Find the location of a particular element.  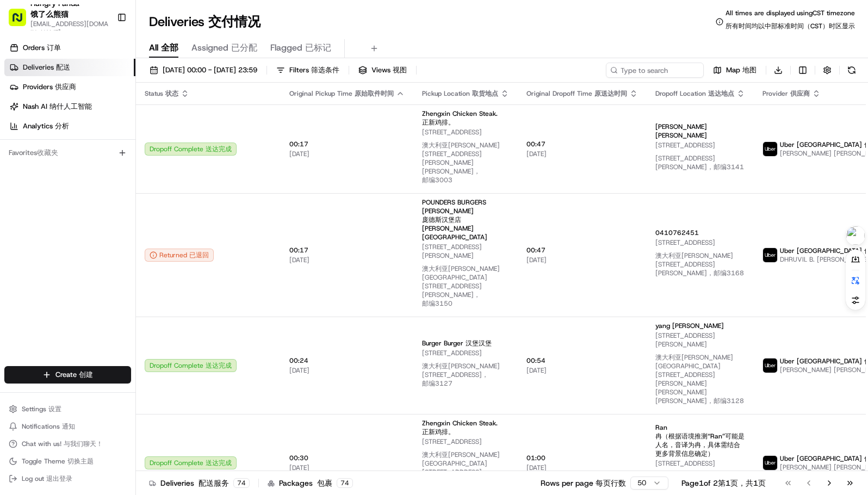

span: 已标记 is located at coordinates (318, 48).